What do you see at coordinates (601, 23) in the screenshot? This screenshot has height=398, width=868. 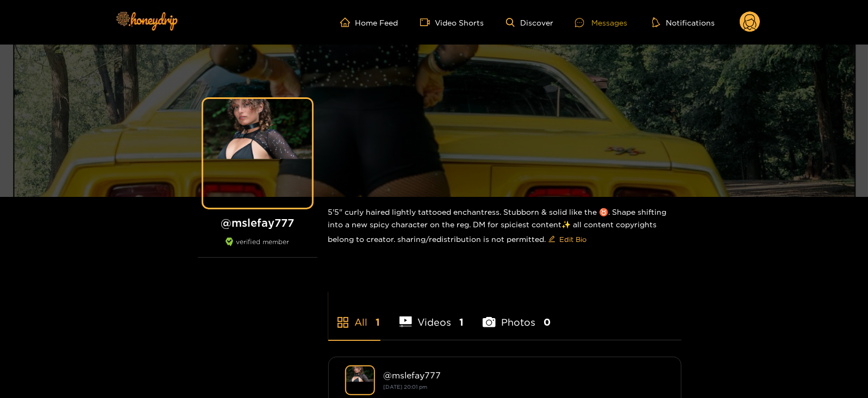 I see `div: Messages` at bounding box center [601, 23].